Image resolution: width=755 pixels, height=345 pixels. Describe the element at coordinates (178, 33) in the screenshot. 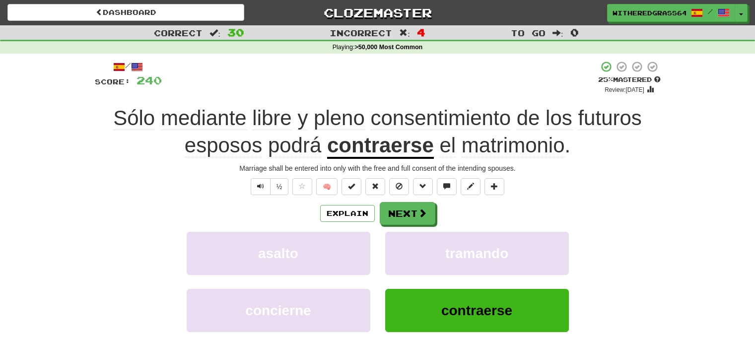

I see `span: Correct` at that location.